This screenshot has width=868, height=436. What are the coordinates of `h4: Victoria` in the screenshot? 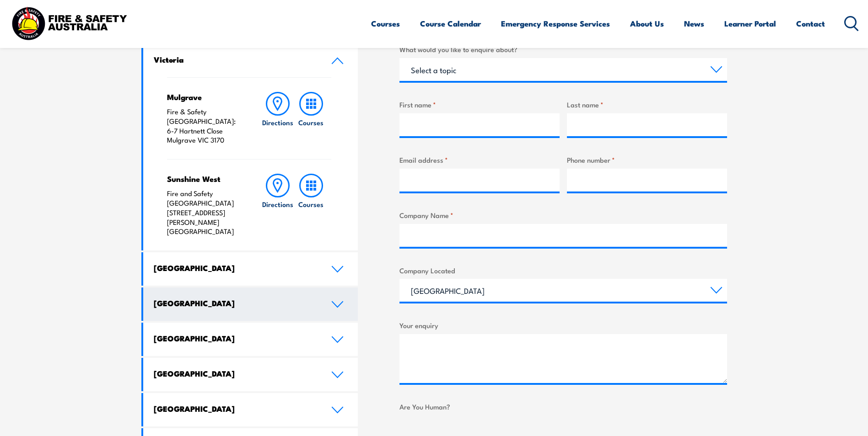 It's located at (236, 59).